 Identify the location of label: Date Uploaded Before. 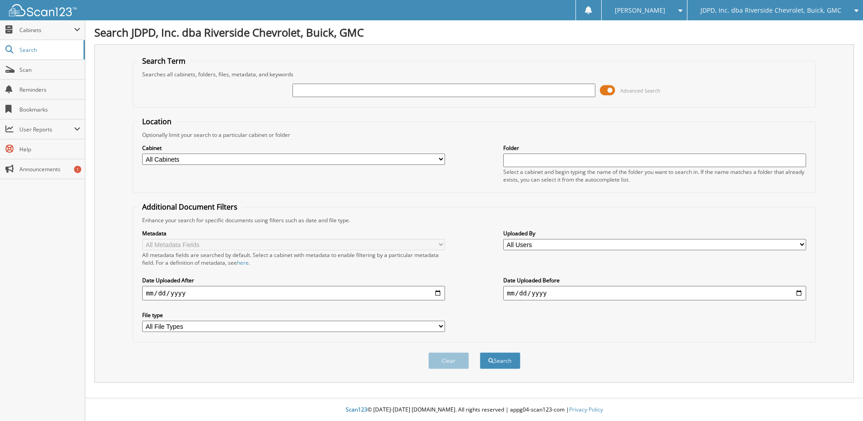
(654, 280).